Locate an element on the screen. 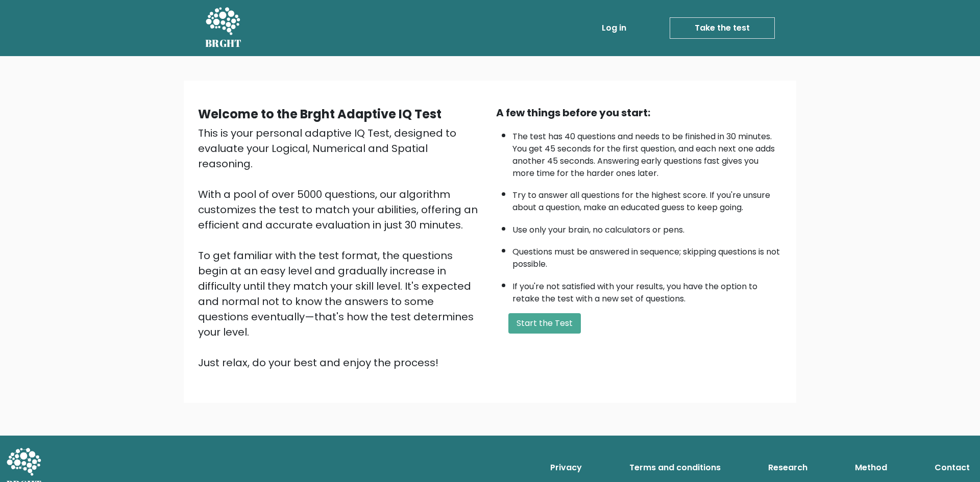  a: Log in is located at coordinates (614, 28).